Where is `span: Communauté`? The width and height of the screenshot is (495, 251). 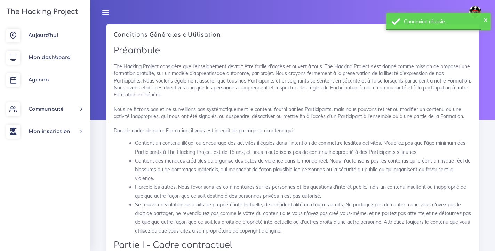 span: Communauté is located at coordinates (46, 109).